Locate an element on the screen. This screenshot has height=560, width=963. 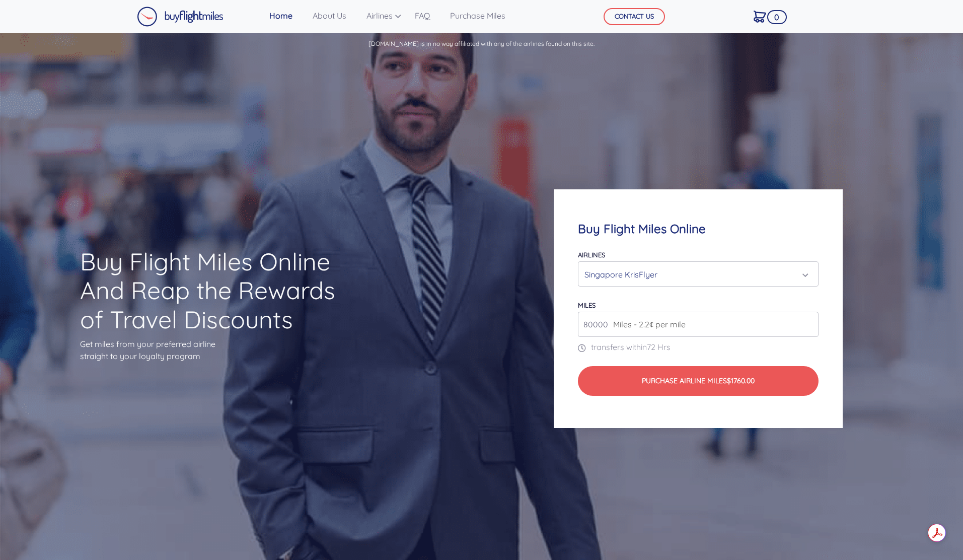
h4: Buy Flight Miles Online is located at coordinates (698, 229).